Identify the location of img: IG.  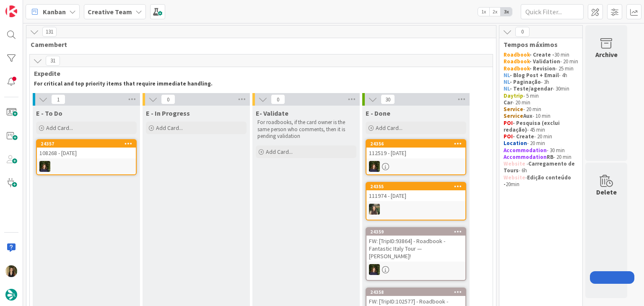
(374, 209).